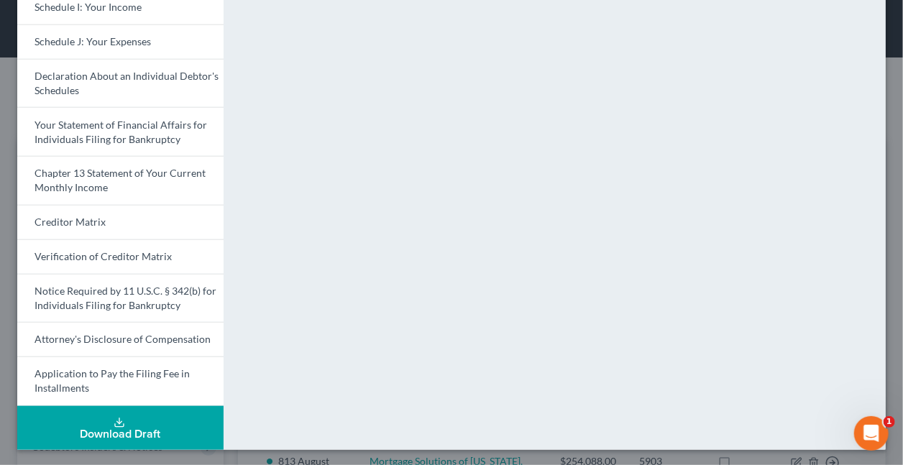  What do you see at coordinates (120, 339) in the screenshot?
I see `a: Attorney's Disclosure of Compensation` at bounding box center [120, 339].